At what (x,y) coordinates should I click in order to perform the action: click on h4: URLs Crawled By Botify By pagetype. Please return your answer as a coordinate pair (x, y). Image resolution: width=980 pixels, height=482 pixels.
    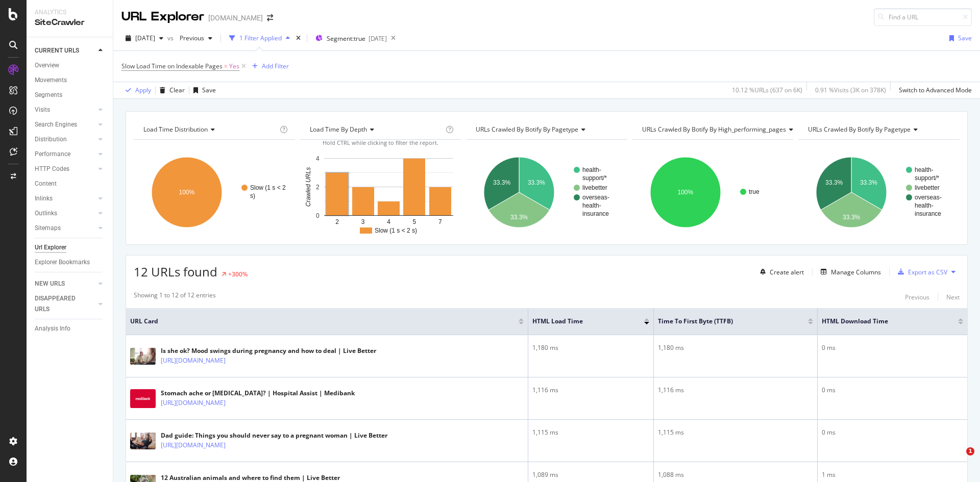
    Looking at the image, I should click on (878, 130).